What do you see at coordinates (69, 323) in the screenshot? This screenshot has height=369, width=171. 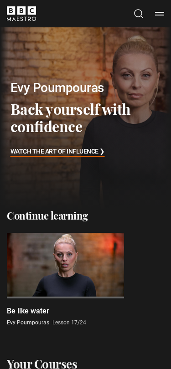 I see `span: Lesson 17/24` at bounding box center [69, 323].